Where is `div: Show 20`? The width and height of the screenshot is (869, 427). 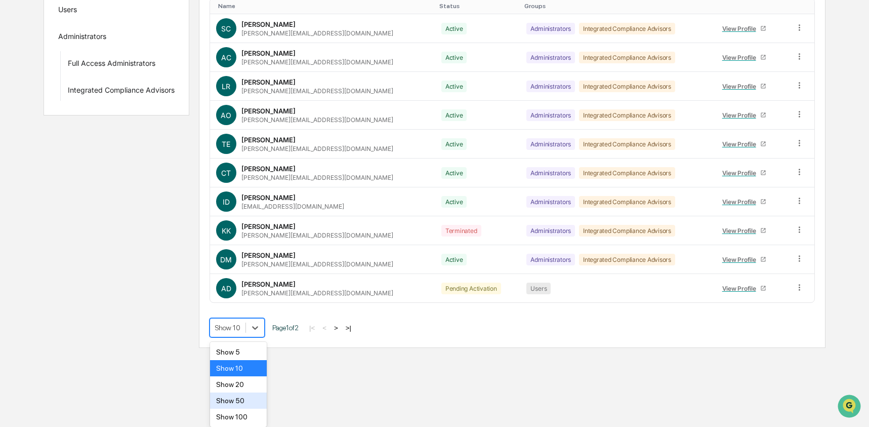
div: Show 20 is located at coordinates (238, 384).